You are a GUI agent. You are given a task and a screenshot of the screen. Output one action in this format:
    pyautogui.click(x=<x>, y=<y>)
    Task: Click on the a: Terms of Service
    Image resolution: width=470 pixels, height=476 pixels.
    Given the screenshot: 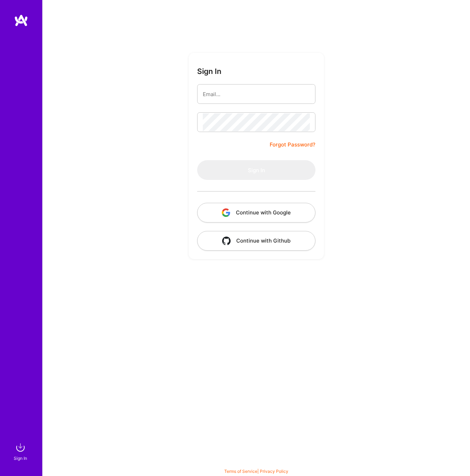 What is the action you would take?
    pyautogui.click(x=241, y=471)
    